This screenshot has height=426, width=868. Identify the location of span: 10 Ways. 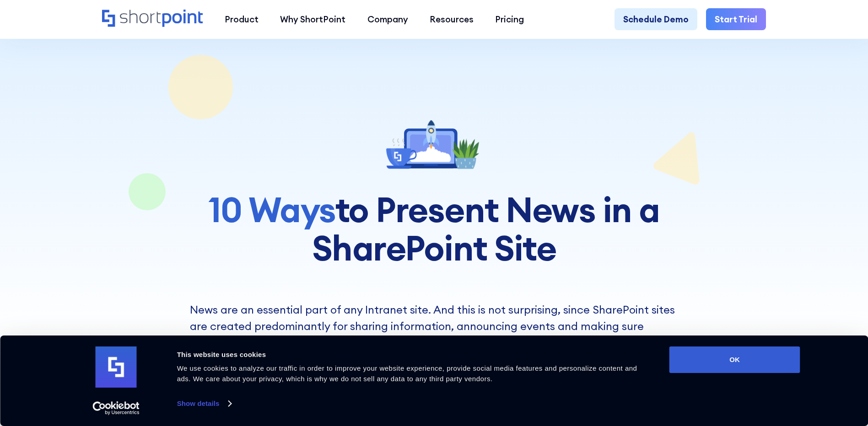
(271, 209).